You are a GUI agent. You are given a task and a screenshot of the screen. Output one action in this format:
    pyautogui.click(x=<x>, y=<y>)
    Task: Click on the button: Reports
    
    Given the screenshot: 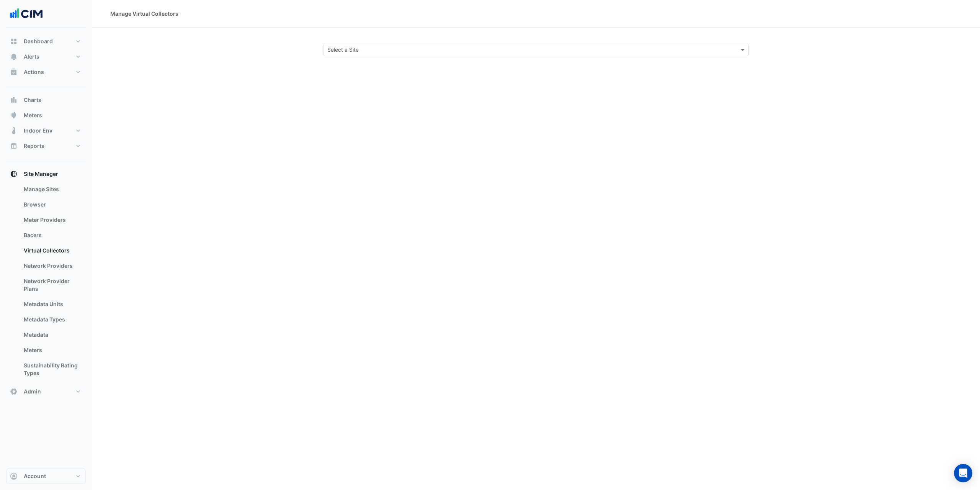 What is the action you would take?
    pyautogui.click(x=46, y=146)
    